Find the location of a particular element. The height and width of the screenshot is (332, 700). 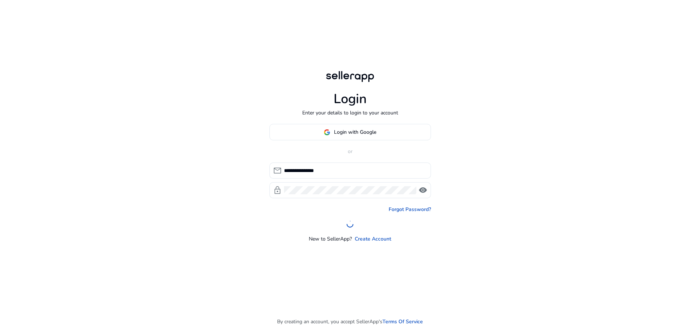

a: Forgot Password? is located at coordinates (410, 209).